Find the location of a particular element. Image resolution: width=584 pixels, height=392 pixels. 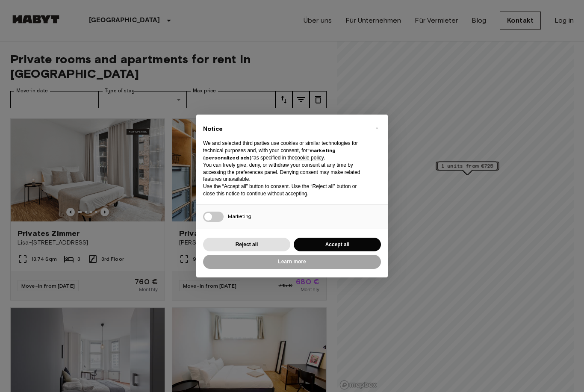

button: Learn more is located at coordinates (292, 261).